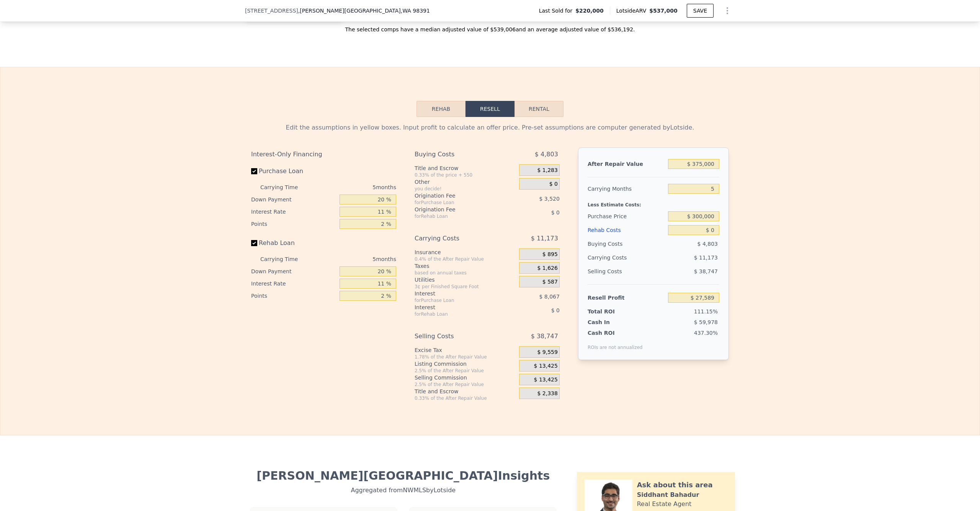 The image size is (980, 511). Describe the element at coordinates (465, 175) in the screenshot. I see `div: 0.33% of the price + 550` at that location.